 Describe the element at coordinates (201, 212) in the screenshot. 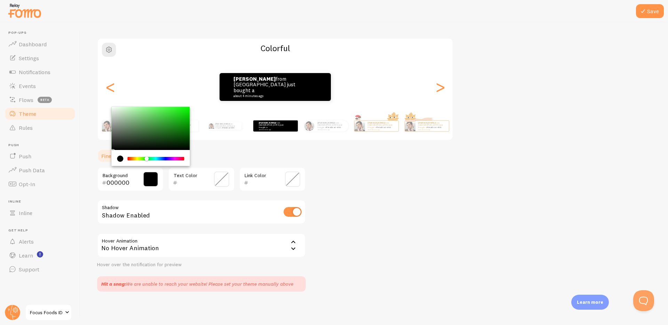

I see `div: Shadow Enabled` at that location.